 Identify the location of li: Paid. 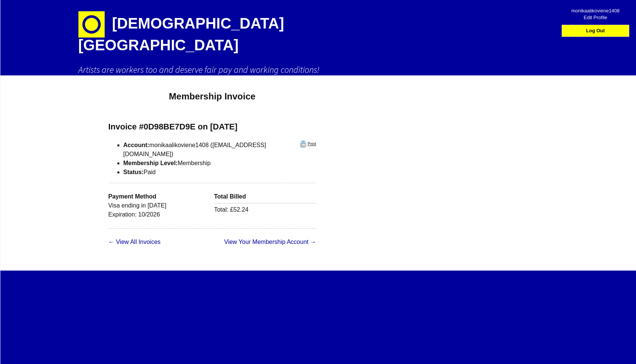
(220, 172).